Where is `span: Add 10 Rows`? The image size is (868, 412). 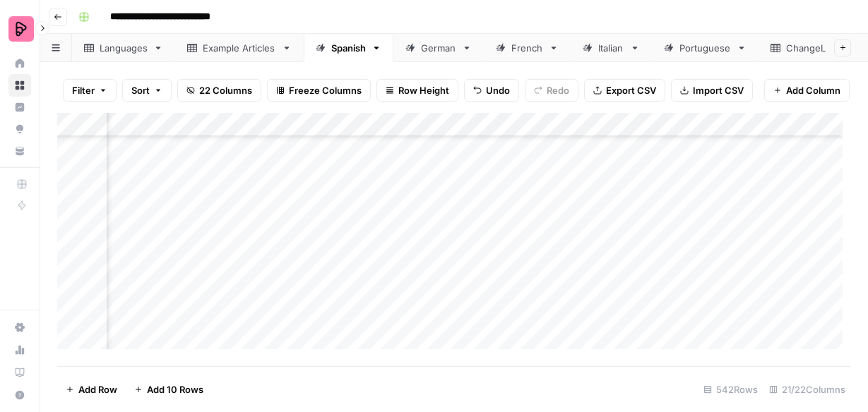
span: Add 10 Rows is located at coordinates (175, 389).